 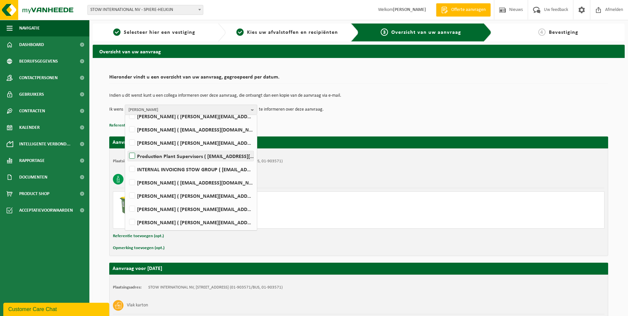 What do you see at coordinates (137, 305) in the screenshot?
I see `h3: Vlak karton` at bounding box center [137, 305].